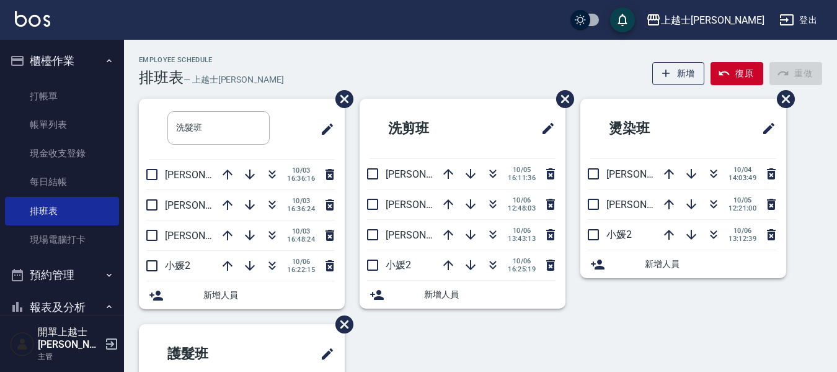  I want to click on button: 復原, so click(737, 73).